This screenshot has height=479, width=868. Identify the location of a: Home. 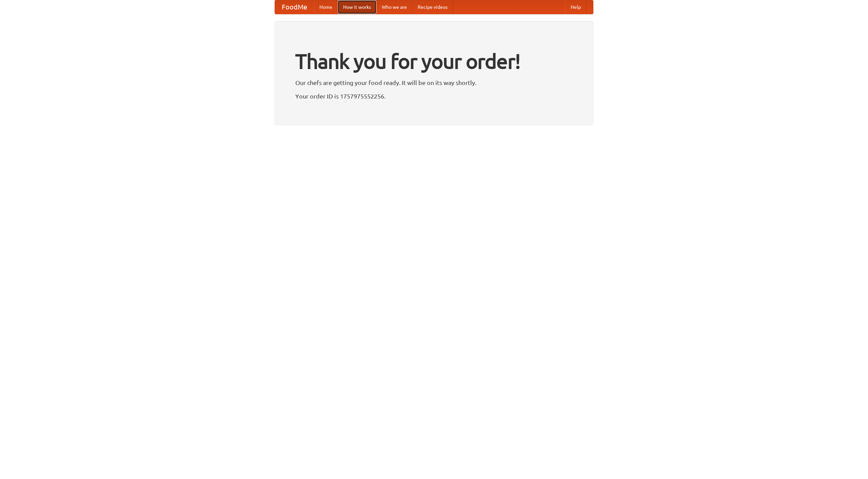
(326, 7).